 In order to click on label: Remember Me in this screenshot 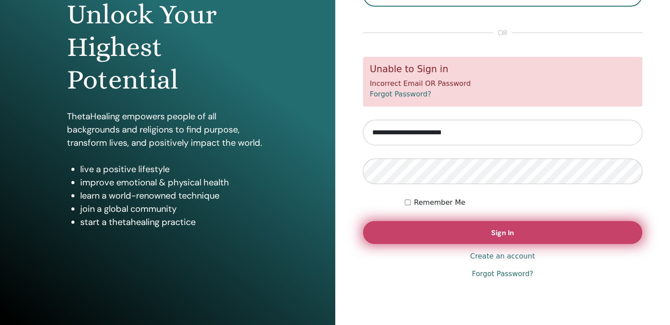, I will do `click(440, 203)`.